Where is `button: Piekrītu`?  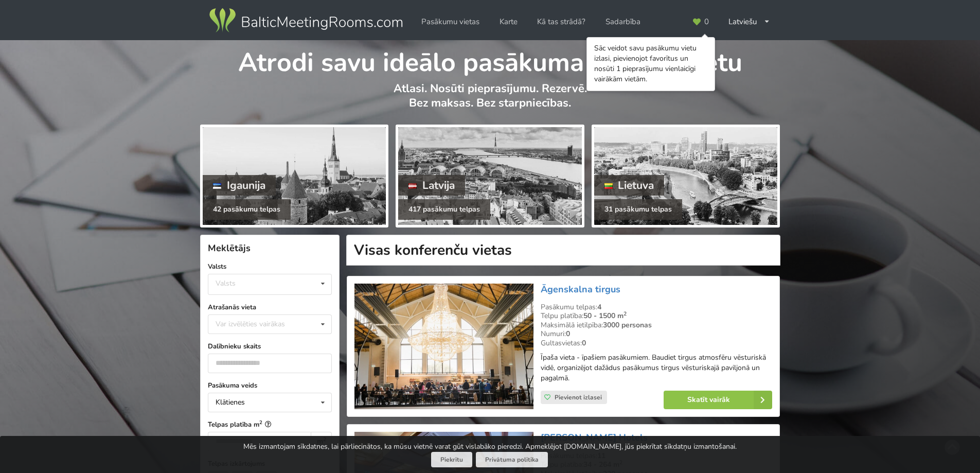
button: Piekrītu is located at coordinates (451, 460).